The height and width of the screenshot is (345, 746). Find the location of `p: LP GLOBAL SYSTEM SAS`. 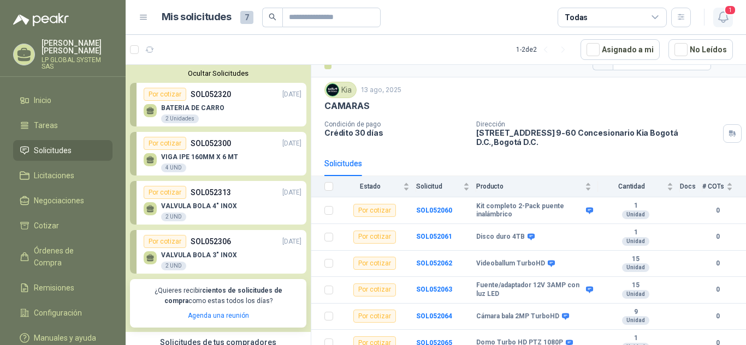

p: LP GLOBAL SYSTEM SAS is located at coordinates (77, 63).